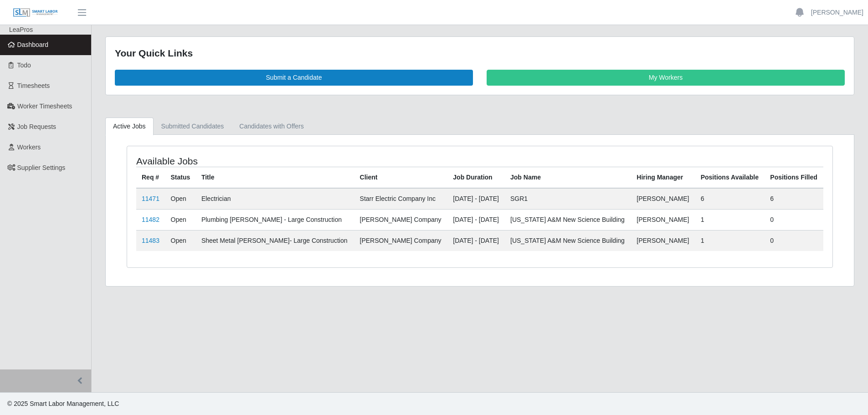 This screenshot has width=868, height=415. Describe the element at coordinates (271, 126) in the screenshot. I see `a: Candidates with Offers` at that location.